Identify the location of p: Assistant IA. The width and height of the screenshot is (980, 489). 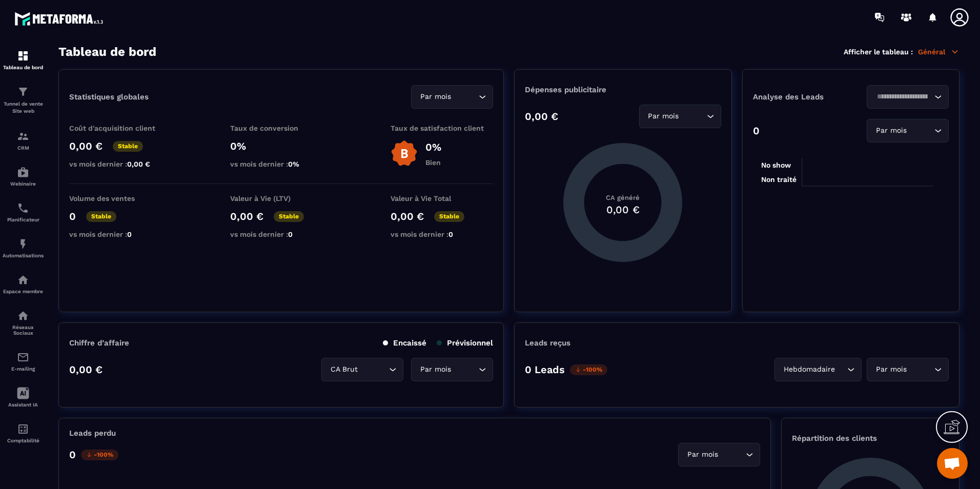
(23, 404).